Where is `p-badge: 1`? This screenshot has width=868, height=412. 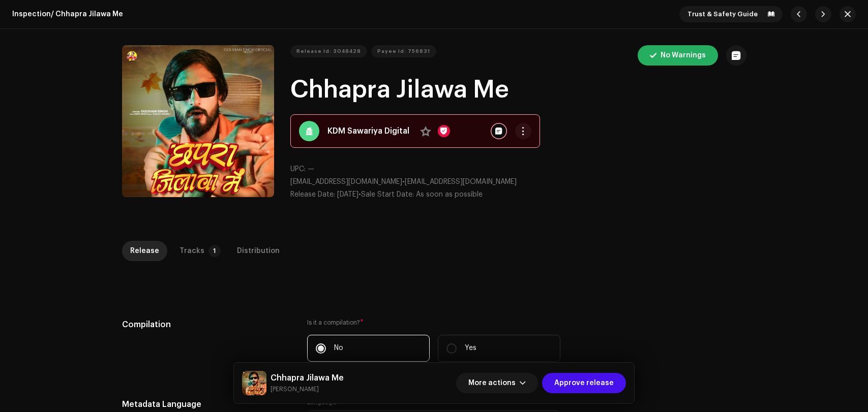
p-badge: 1 is located at coordinates (214, 251).